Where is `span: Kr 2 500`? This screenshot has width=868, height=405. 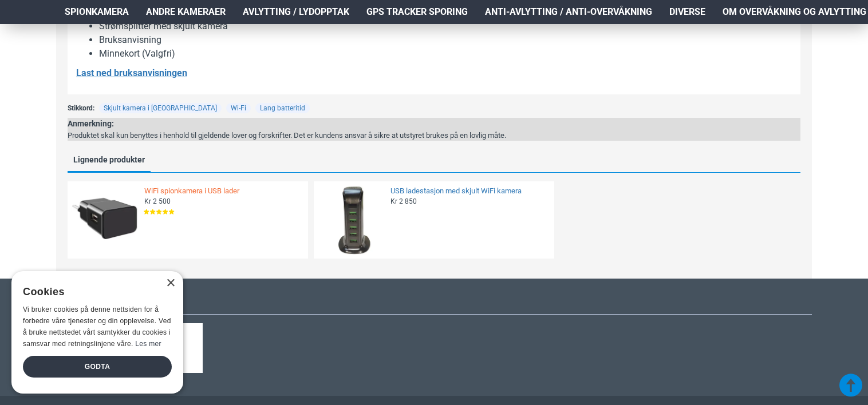 span: Kr 2 500 is located at coordinates (158, 201).